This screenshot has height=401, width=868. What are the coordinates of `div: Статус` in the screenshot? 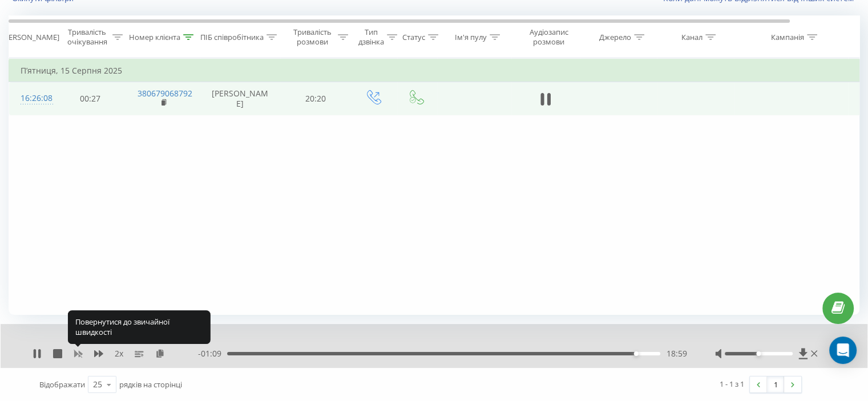 It's located at (414, 37).